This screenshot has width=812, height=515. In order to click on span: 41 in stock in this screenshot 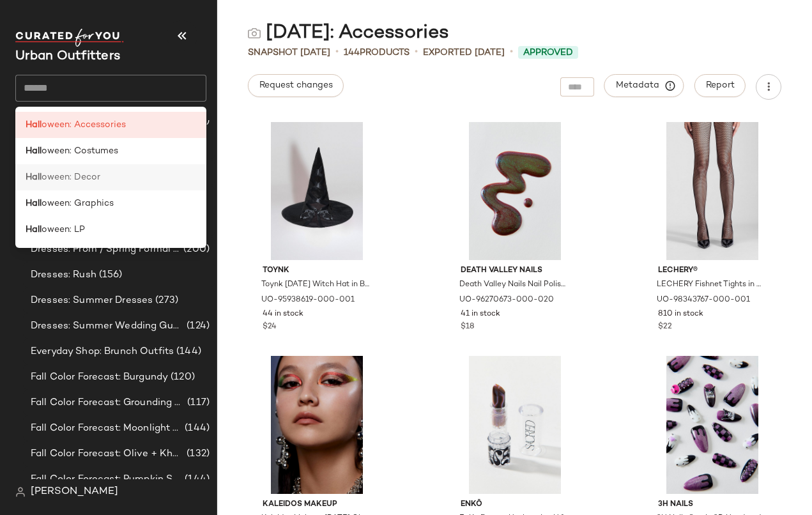, I will do `click(480, 315)`.